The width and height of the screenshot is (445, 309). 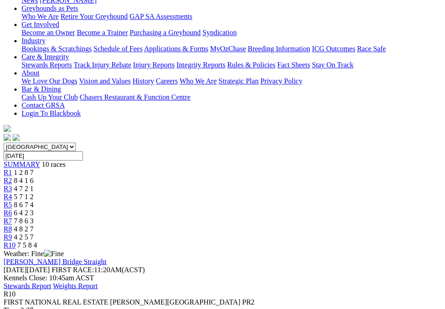 I want to click on span: 10 races, so click(x=53, y=164).